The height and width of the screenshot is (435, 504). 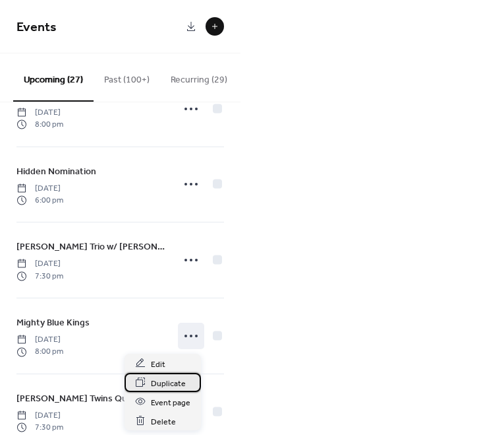 What do you see at coordinates (283, 76) in the screenshot?
I see `button: Submissions (19)` at bounding box center [283, 76].